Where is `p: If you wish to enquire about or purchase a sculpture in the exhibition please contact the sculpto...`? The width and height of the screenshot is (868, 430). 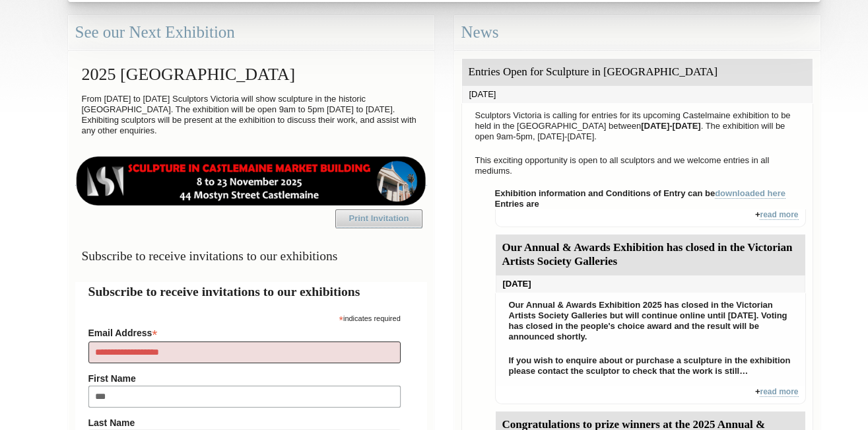
p: If you wish to enquire about or purchase a sculpture in the exhibition please contact the sculpto... is located at coordinates (650, 366).